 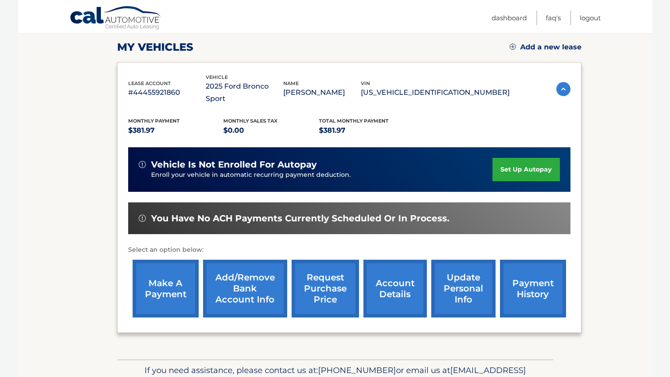 I want to click on p: Select an option below:, so click(x=350, y=250).